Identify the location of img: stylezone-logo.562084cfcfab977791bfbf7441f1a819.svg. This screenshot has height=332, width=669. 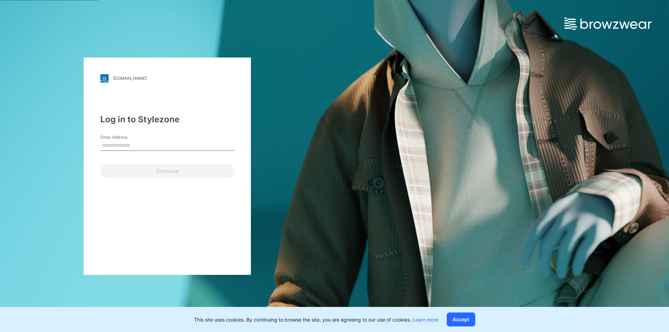
(105, 78).